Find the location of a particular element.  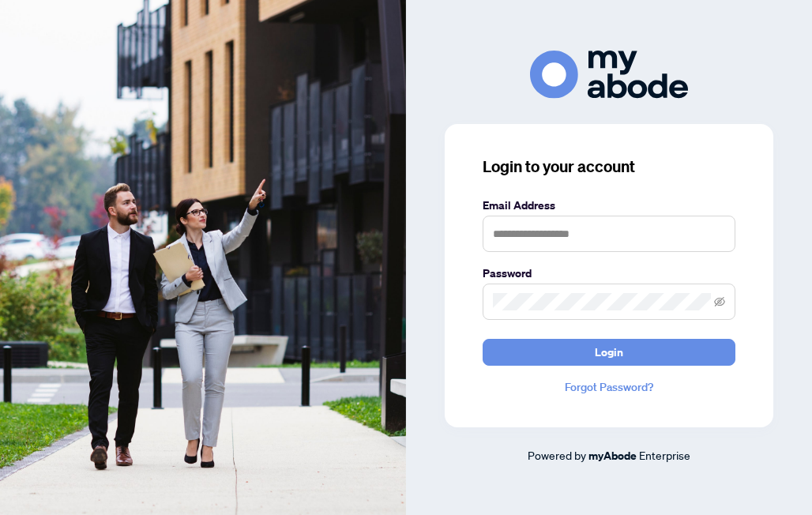

img: ma-logo is located at coordinates (609, 74).